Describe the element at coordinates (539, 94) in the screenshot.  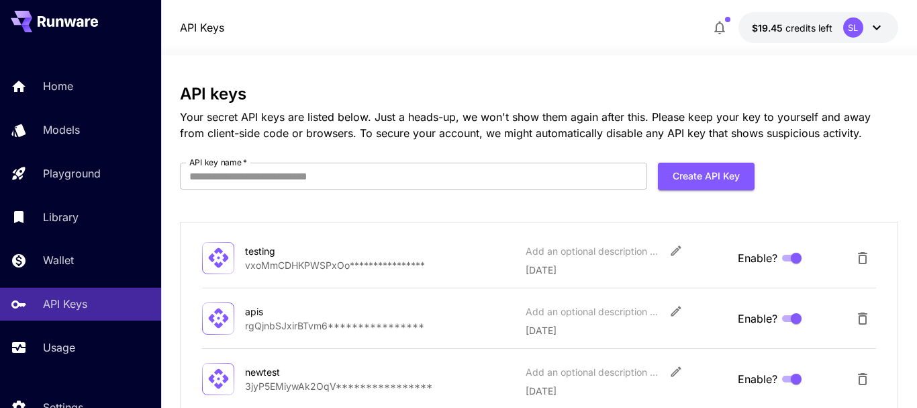
I see `h3: API keys` at that location.